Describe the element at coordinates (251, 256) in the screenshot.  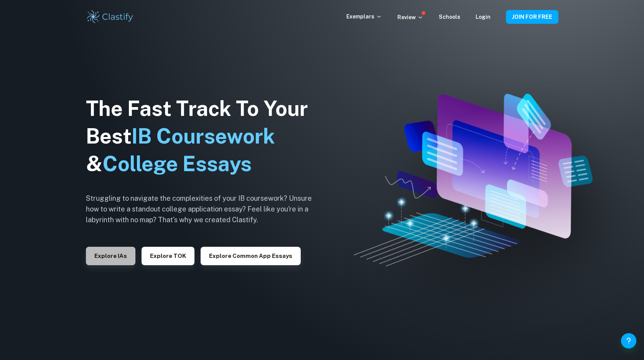
I see `button: Explore Common App essays` at that location.